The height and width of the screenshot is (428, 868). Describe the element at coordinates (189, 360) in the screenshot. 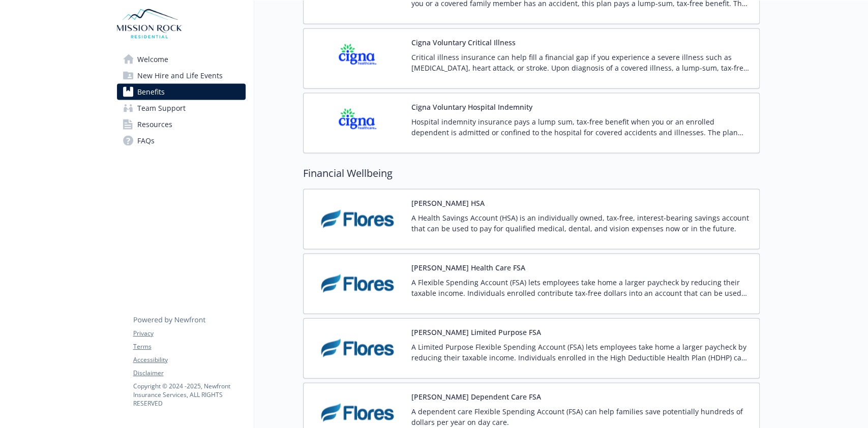

I see `a: Accessibility` at that location.